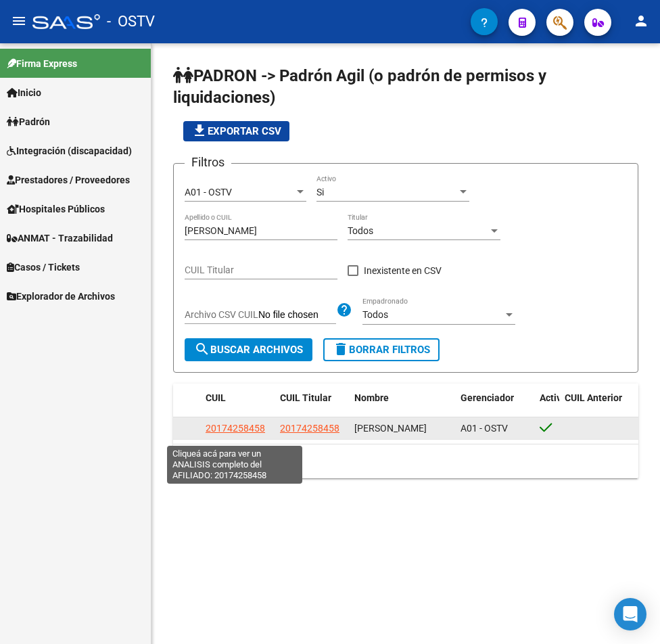 Image resolution: width=660 pixels, height=644 pixels. Describe the element at coordinates (403, 271) in the screenshot. I see `span: Inexistente en CSV` at that location.